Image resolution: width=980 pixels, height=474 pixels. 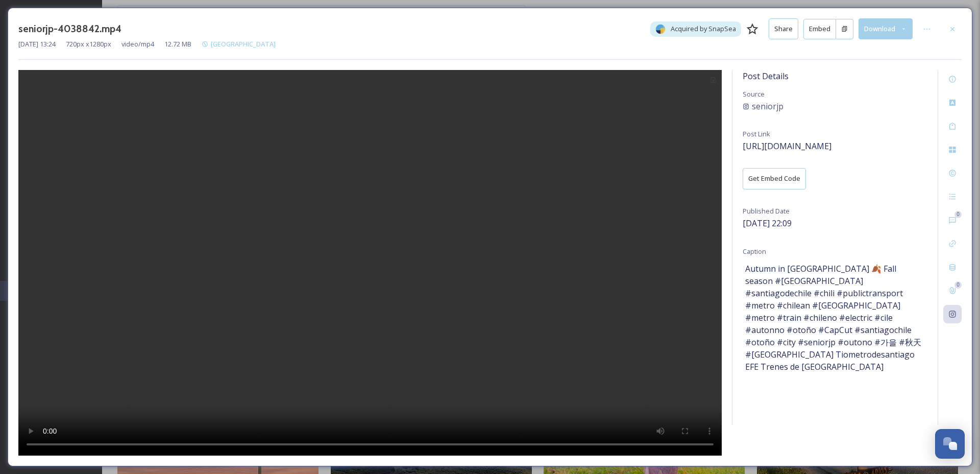 I want to click on span: Acquired by SnapSea, so click(x=703, y=28).